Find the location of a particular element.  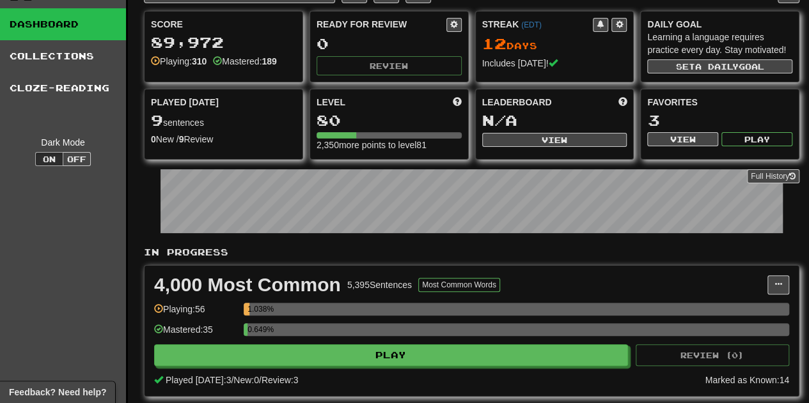

button: Seta dailygoal is located at coordinates (719, 66).